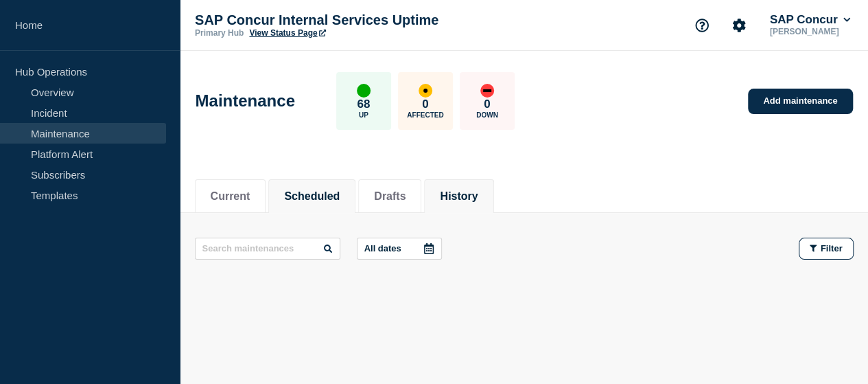 The height and width of the screenshot is (384, 868). I want to click on a: Add maintenance, so click(800, 101).